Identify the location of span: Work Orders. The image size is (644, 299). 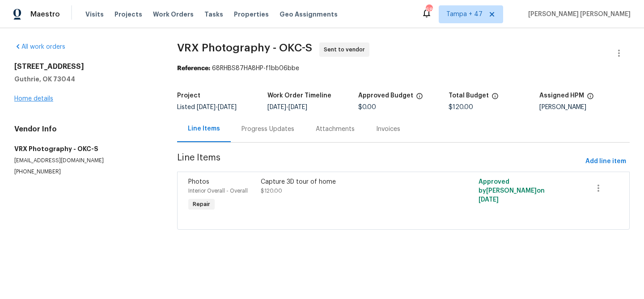
(173, 15).